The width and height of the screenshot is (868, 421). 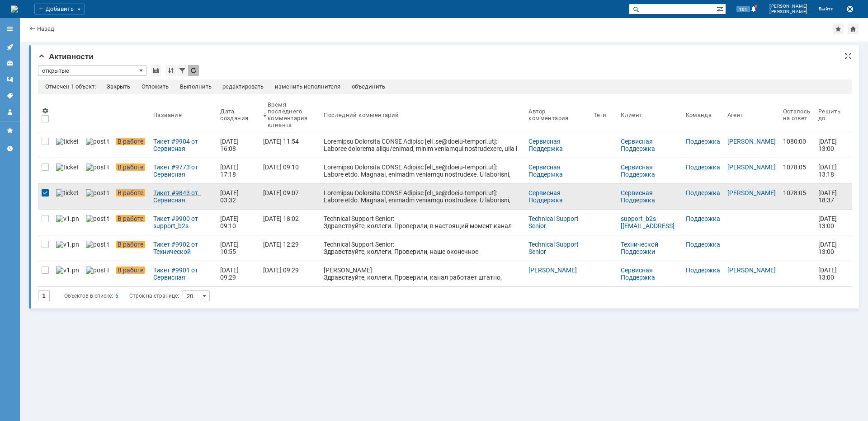 I want to click on div: изменить исполнителя, so click(x=307, y=87).